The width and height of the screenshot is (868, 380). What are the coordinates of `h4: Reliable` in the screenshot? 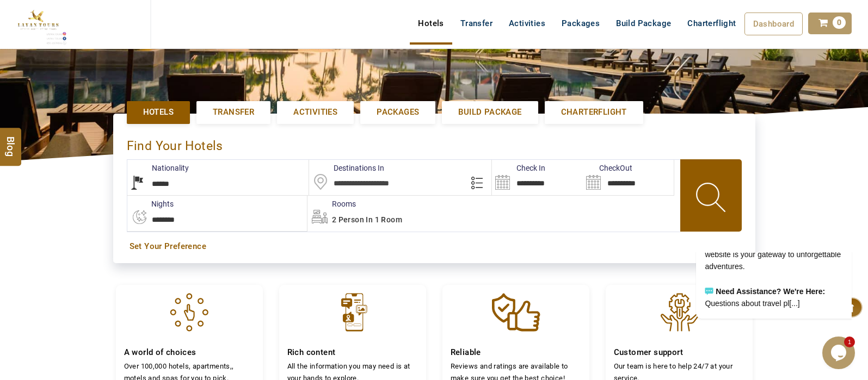 It's located at (516, 353).